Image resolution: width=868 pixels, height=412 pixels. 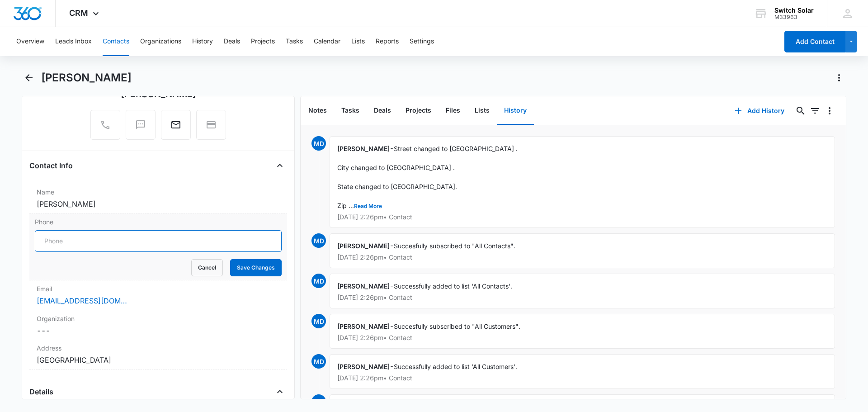 What do you see at coordinates (453, 286) in the screenshot?
I see `span: Successfully added to list 'All Contacts'.` at bounding box center [453, 286].